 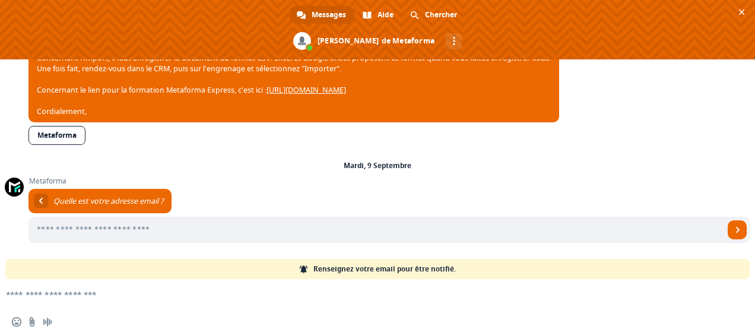 What do you see at coordinates (32, 322) in the screenshot?
I see `span: Envoyer un fichier` at bounding box center [32, 322].